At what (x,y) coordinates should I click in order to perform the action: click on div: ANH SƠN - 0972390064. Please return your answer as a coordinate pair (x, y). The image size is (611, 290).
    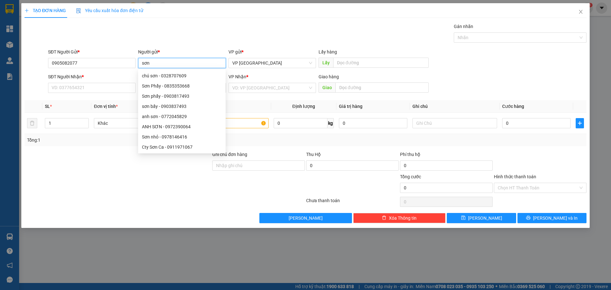
    Looking at the image, I should click on (182, 127).